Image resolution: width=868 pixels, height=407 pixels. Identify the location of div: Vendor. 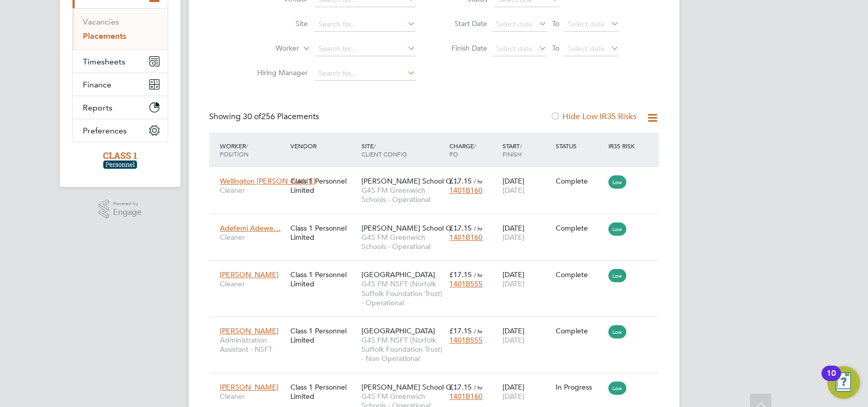
(323, 145).